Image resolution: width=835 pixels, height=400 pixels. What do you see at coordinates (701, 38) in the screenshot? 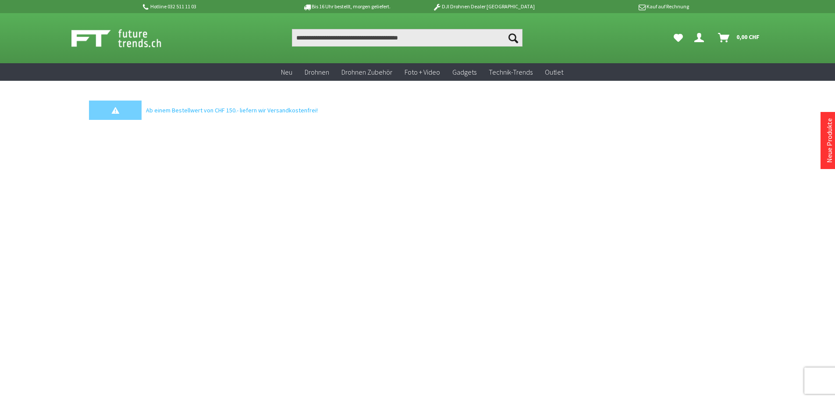
I see `a: Dein Konto` at bounding box center [701, 38].